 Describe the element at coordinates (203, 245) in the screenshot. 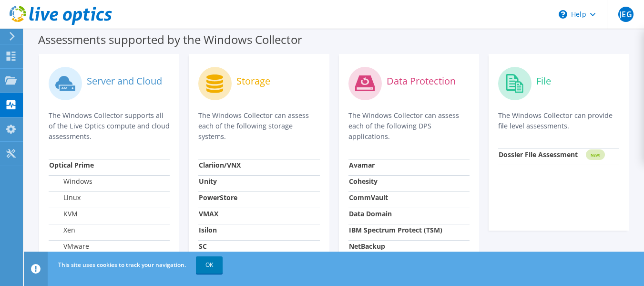

I see `strong: SC` at that location.